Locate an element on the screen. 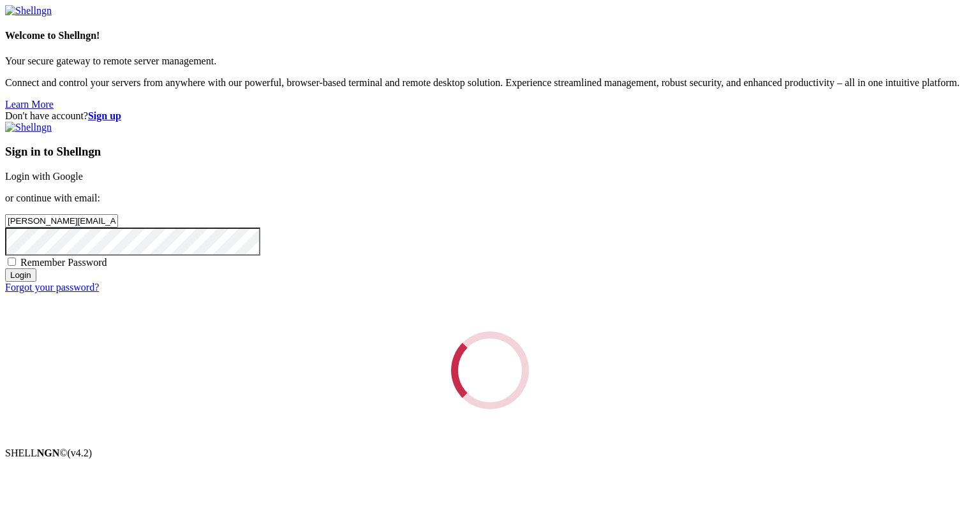 This screenshot has height=531, width=980. p: Your secure gateway to remote server management. is located at coordinates (490, 61).